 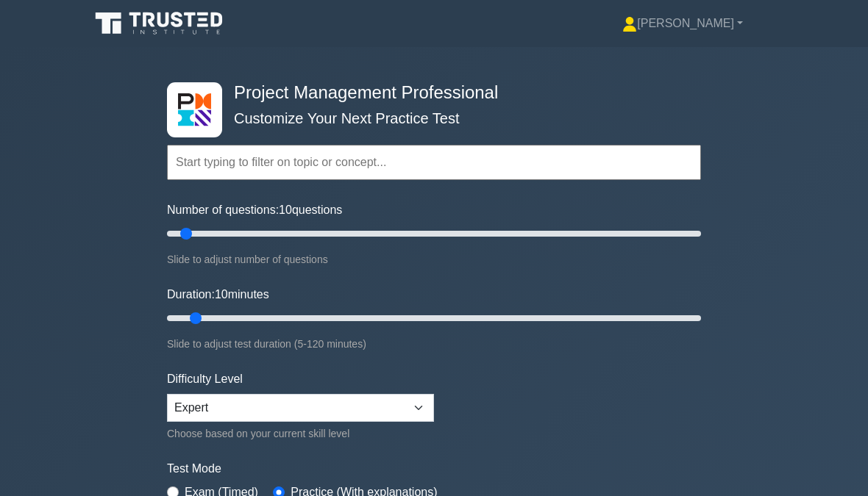 I want to click on label: Test Mode, so click(x=434, y=469).